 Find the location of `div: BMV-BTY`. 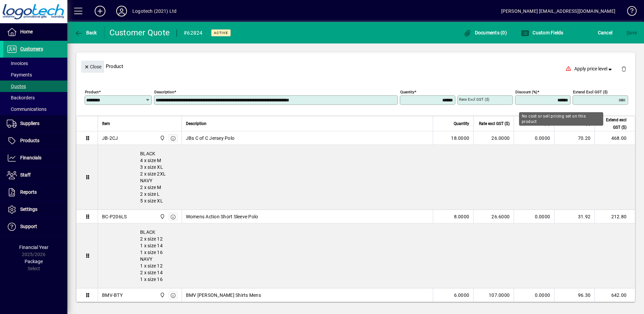

div: BMV-BTY is located at coordinates (112, 295).